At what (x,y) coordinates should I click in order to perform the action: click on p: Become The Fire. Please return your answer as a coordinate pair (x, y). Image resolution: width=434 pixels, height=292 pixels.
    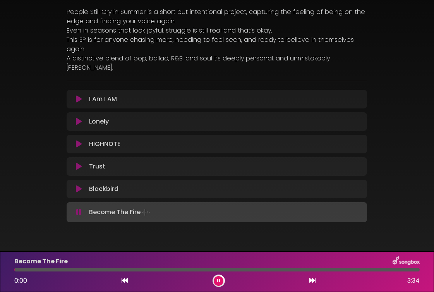
    Looking at the image, I should click on (120, 212).